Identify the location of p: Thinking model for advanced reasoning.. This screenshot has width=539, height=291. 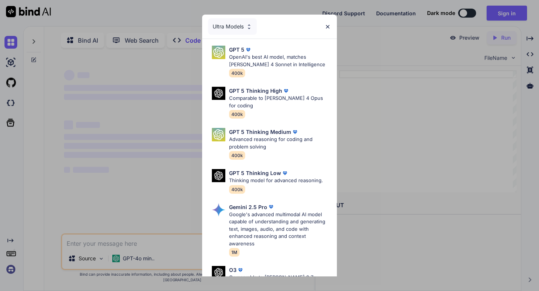
(276, 181).